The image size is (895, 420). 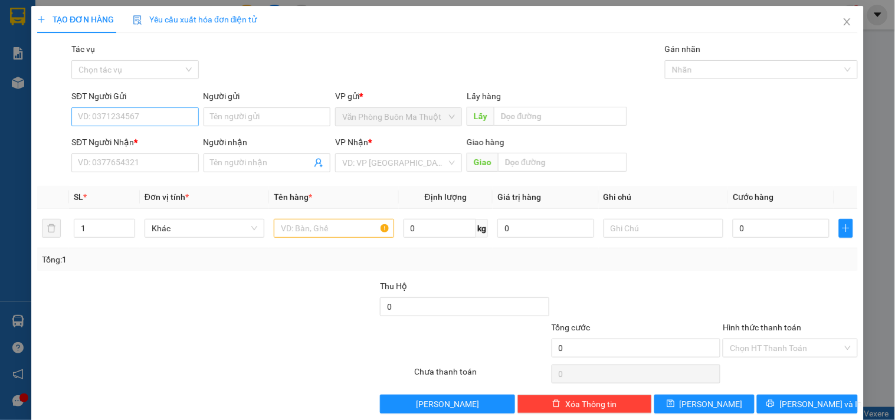 What do you see at coordinates (663, 197) in the screenshot?
I see `th: Ghi chú` at bounding box center [663, 197].